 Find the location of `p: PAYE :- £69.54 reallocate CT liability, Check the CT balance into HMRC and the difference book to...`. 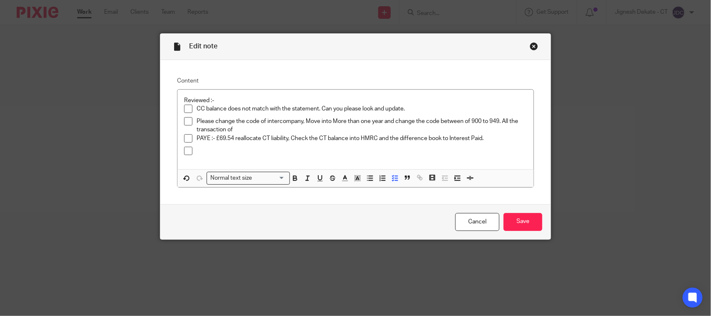

p: PAYE :- £69.54 reallocate CT liability, Check the CT balance into HMRC and the difference book to... is located at coordinates (362, 138).